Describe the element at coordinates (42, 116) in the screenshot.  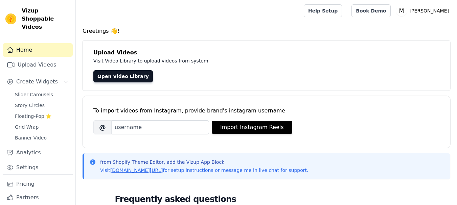
I see `a: Floating-Pop ⭐` at that location.